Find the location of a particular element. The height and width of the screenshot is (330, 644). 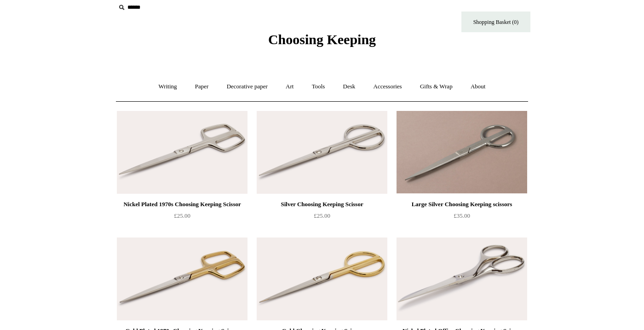

a: About is located at coordinates (478, 86).